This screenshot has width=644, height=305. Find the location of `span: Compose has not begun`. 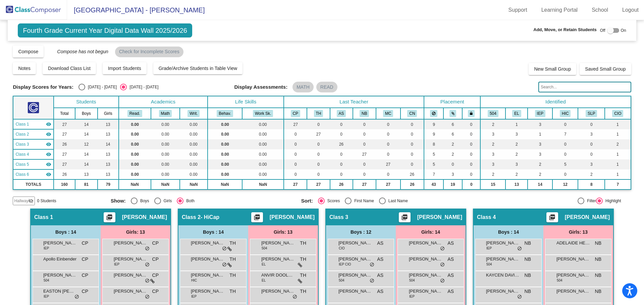

span: Compose has not begun is located at coordinates (79, 52).